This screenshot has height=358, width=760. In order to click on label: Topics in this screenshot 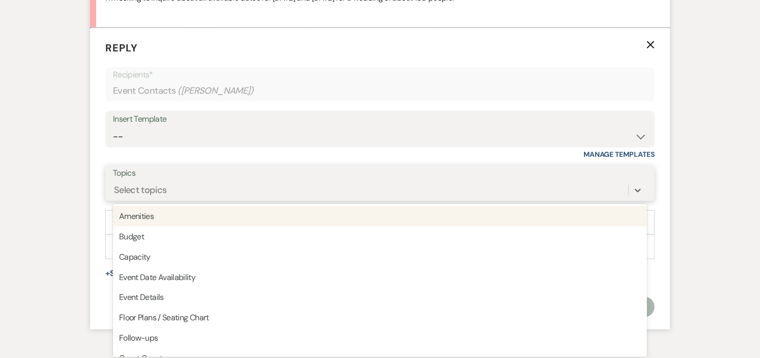, I will do `click(380, 173)`.